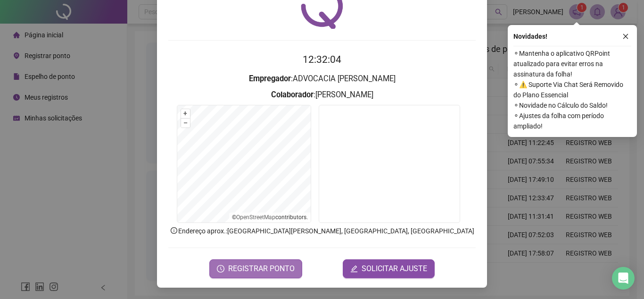 The height and width of the screenshot is (299, 644). What do you see at coordinates (573, 105) in the screenshot?
I see `span: ⚬ Novidade no Cálculo do Saldo!` at bounding box center [573, 105].